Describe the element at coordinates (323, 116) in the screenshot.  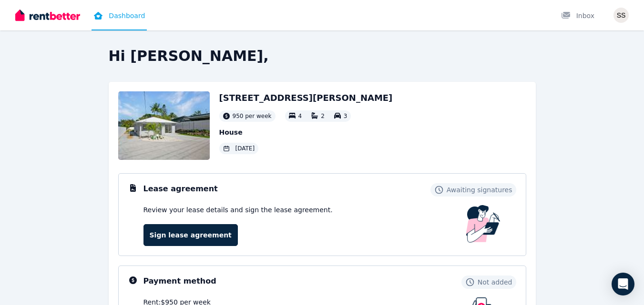
I see `span: 2` at that location.